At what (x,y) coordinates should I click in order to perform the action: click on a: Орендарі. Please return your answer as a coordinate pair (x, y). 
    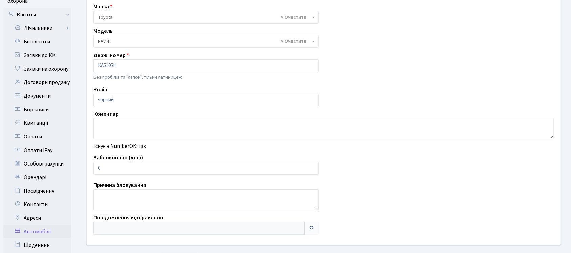
    Looking at the image, I should click on (37, 177).